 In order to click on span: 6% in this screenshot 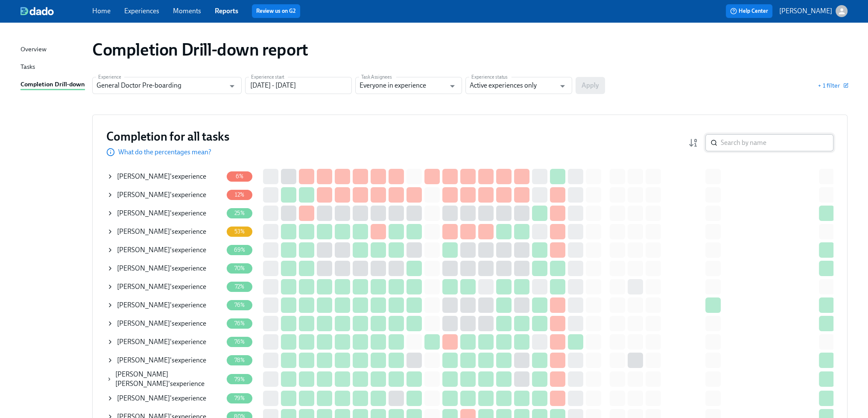, I will do `click(240, 176)`.